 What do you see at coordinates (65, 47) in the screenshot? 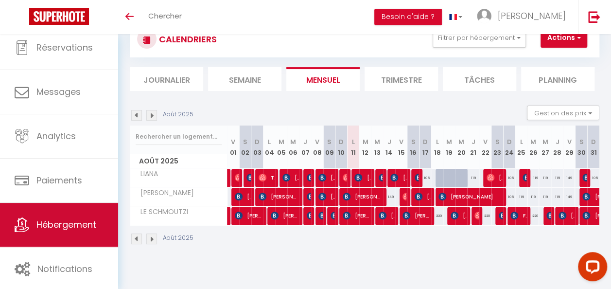
I see `span: Réservations` at bounding box center [65, 47].